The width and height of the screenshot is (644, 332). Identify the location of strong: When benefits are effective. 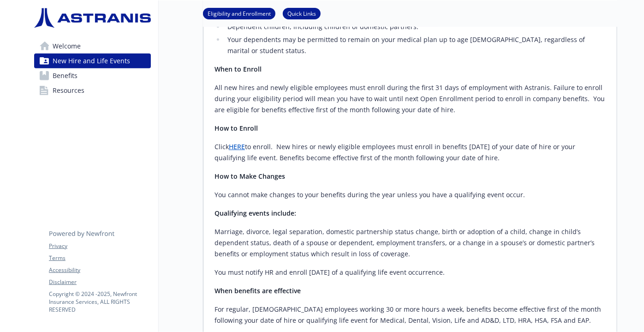
(258, 290).